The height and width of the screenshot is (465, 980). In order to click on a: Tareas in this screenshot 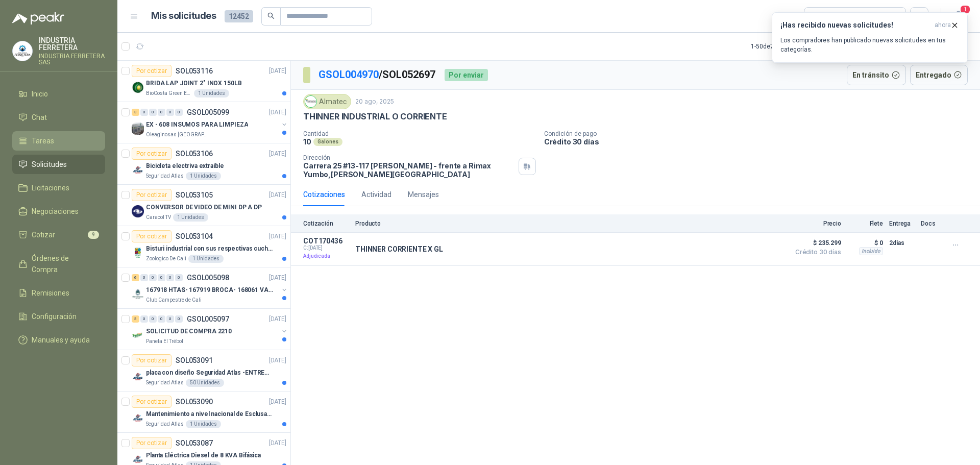, I will do `click(59, 141)`.